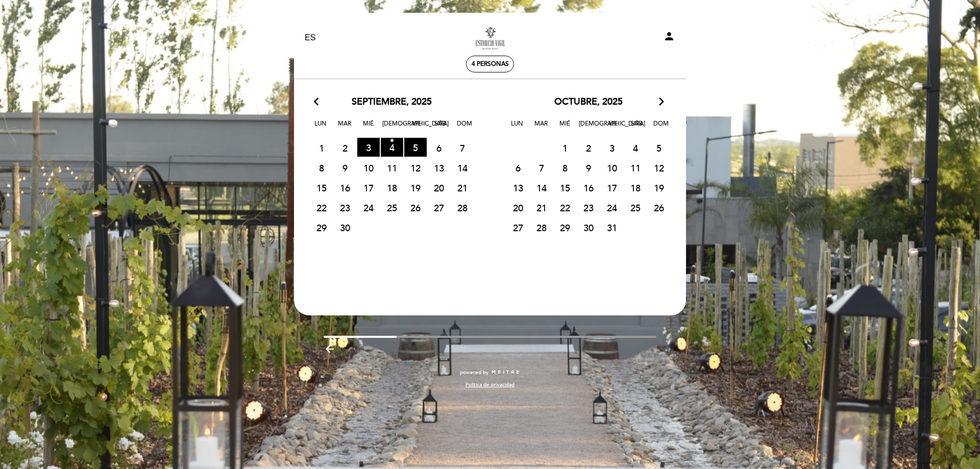 Image resolution: width=980 pixels, height=469 pixels. Describe the element at coordinates (505, 372) in the screenshot. I see `img: MEITRE` at that location.